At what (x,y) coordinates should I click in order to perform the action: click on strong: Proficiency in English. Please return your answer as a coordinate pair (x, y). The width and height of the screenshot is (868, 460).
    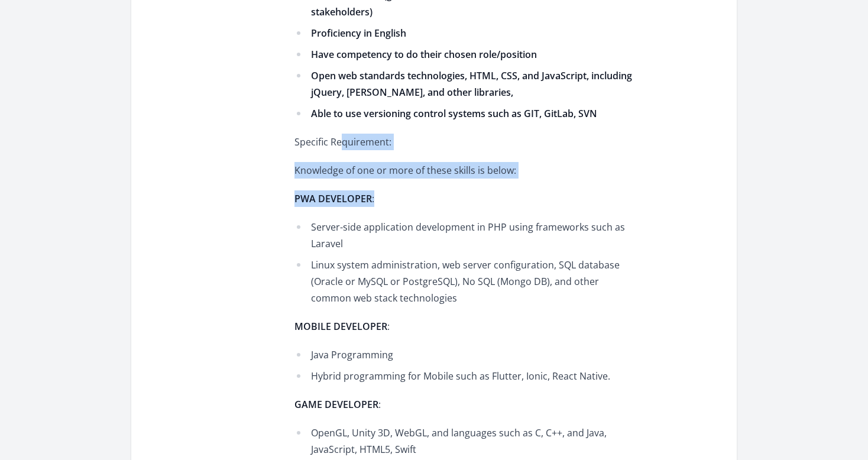
    Looking at the image, I should click on (358, 33).